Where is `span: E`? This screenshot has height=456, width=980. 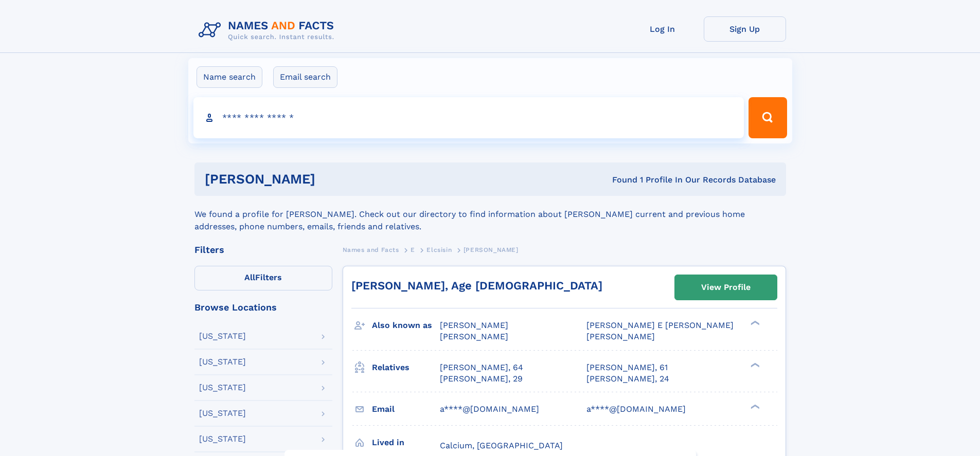 span: E is located at coordinates (413, 250).